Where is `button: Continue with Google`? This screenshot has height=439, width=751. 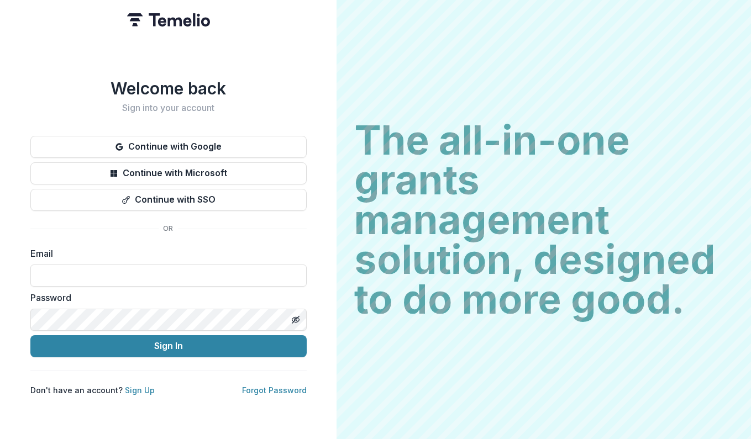
button: Continue with Google is located at coordinates (169, 147).